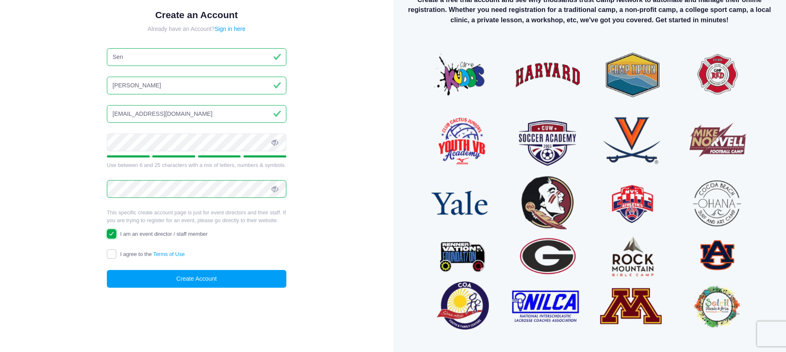  What do you see at coordinates (164, 234) in the screenshot?
I see `span: I am an event director / staff member` at bounding box center [164, 234].